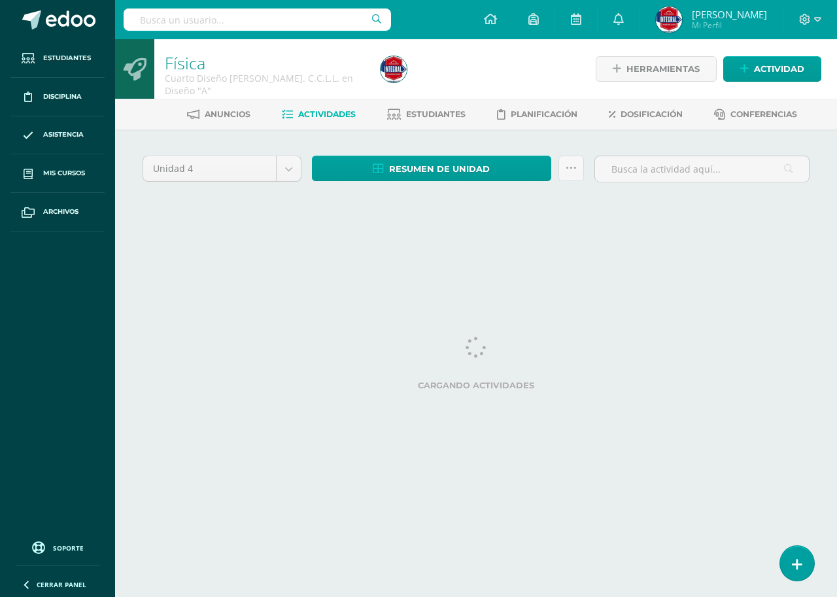 Image resolution: width=837 pixels, height=597 pixels. What do you see at coordinates (61, 585) in the screenshot?
I see `span: Cerrar panel` at bounding box center [61, 585].